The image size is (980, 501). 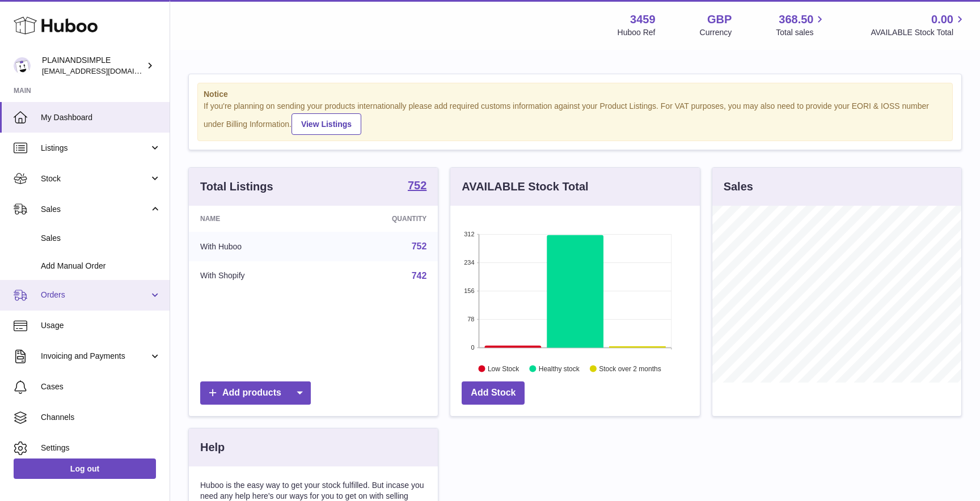 What do you see at coordinates (575, 94) in the screenshot?
I see `strong: Notice` at bounding box center [575, 94].